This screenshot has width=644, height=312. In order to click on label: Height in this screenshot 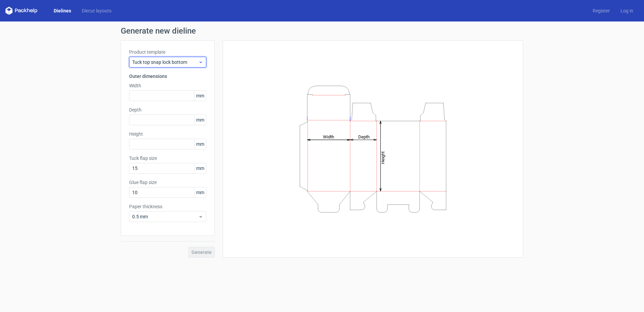, I will do `click(168, 134)`.